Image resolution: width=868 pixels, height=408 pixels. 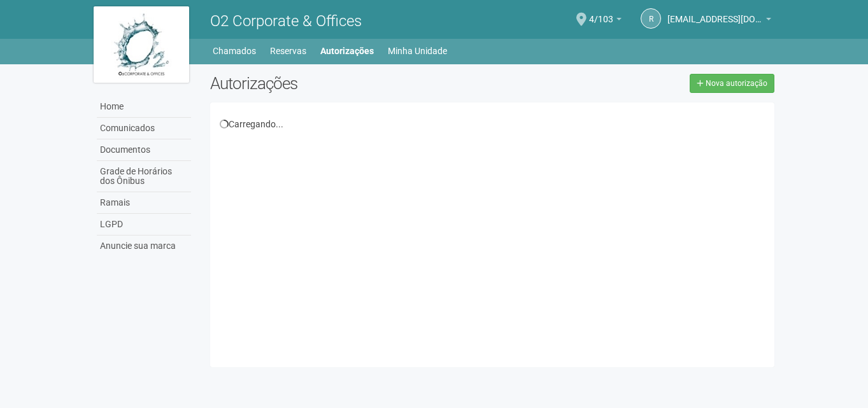 I want to click on a: Grade de Horários dos Ônibus, so click(x=144, y=177).